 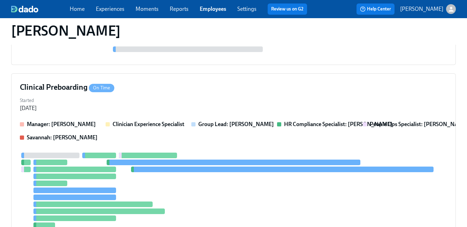 What do you see at coordinates (213, 9) in the screenshot?
I see `a: Employees` at bounding box center [213, 9].